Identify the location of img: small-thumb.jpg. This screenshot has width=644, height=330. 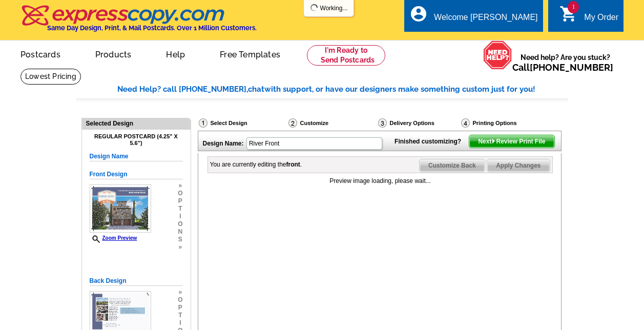
(121, 208).